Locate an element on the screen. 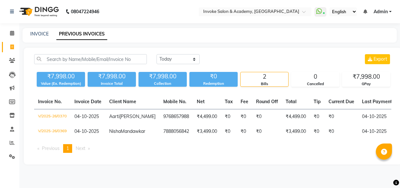  div: Collection is located at coordinates (163, 83).